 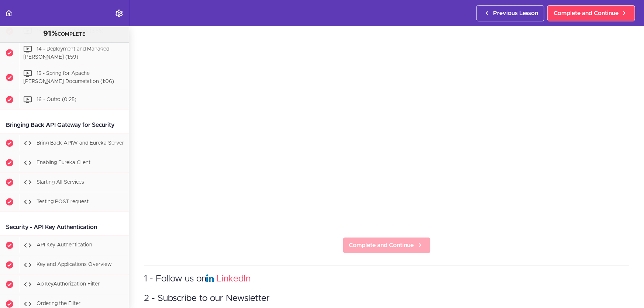 What do you see at coordinates (56, 99) in the screenshot?
I see `span: 16 - Outro (0:25)` at bounding box center [56, 99].